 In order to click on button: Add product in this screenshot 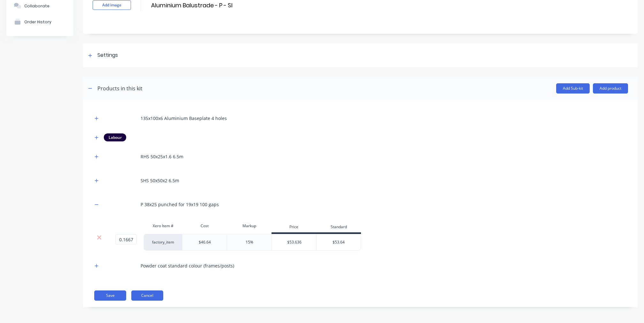, I will do `click(611, 89)`.